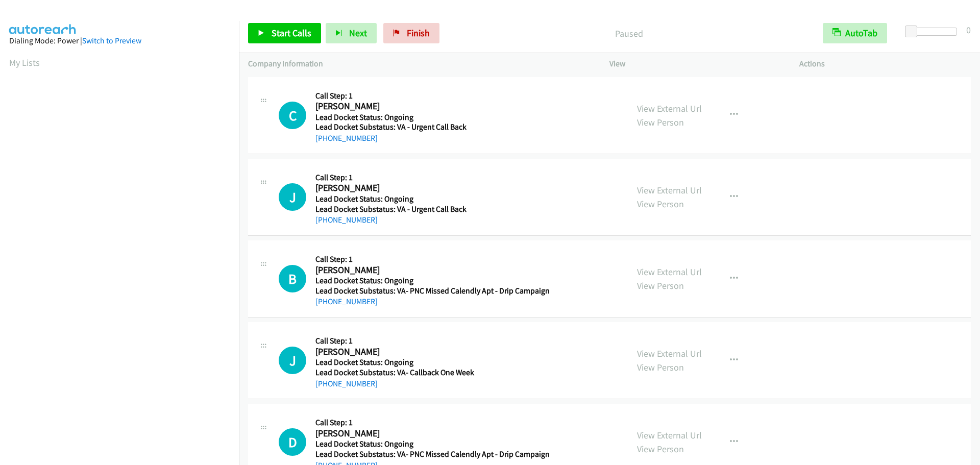 Image resolution: width=980 pixels, height=465 pixels. I want to click on p: View, so click(695, 64).